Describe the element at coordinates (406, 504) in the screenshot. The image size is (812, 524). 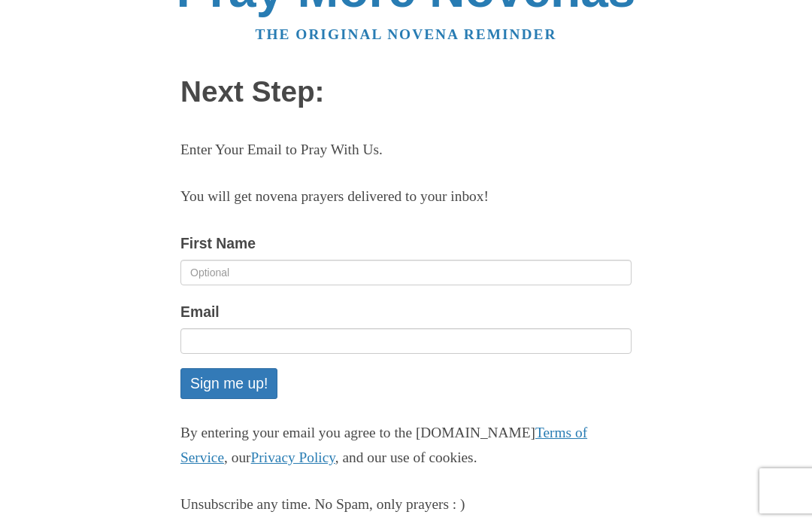
I see `div: Unsubscribe any time. No Spam, only prayers : )` at that location.